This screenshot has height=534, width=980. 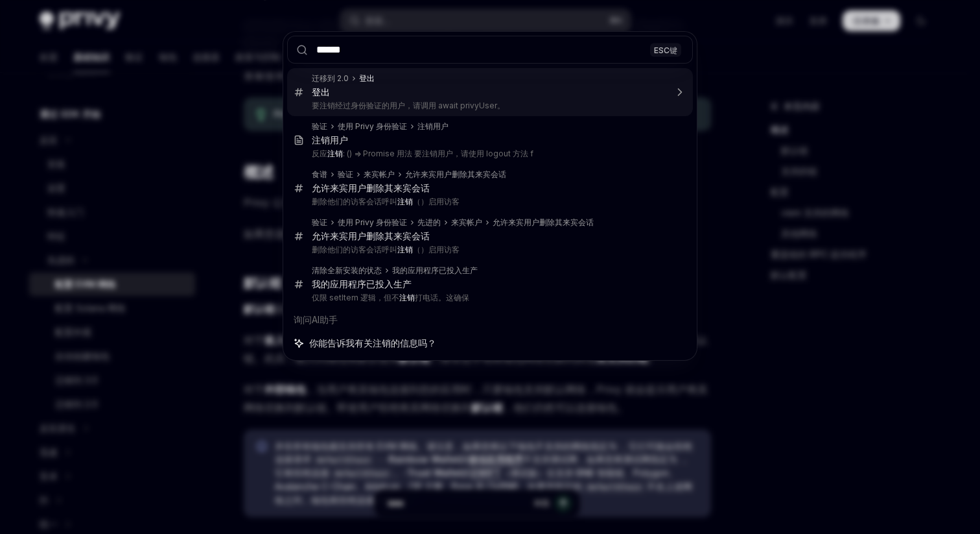 What do you see at coordinates (330, 78) in the screenshot?
I see `font: 迁移到 2.0` at bounding box center [330, 78].